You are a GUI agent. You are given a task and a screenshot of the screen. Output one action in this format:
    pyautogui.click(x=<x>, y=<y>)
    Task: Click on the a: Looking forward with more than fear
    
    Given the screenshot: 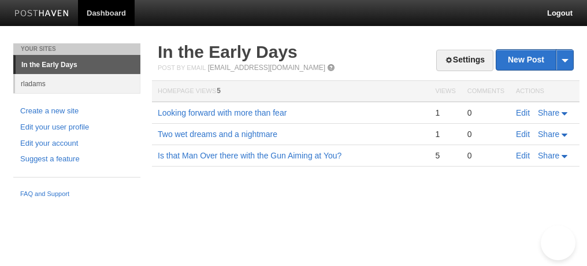 What is the action you would take?
    pyautogui.click(x=222, y=113)
    